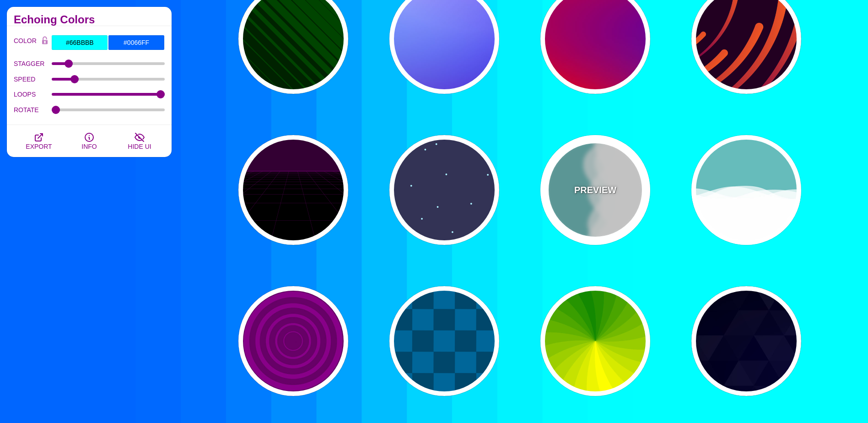  I want to click on button: dancing particle loopdancing particle loop, so click(444, 190).